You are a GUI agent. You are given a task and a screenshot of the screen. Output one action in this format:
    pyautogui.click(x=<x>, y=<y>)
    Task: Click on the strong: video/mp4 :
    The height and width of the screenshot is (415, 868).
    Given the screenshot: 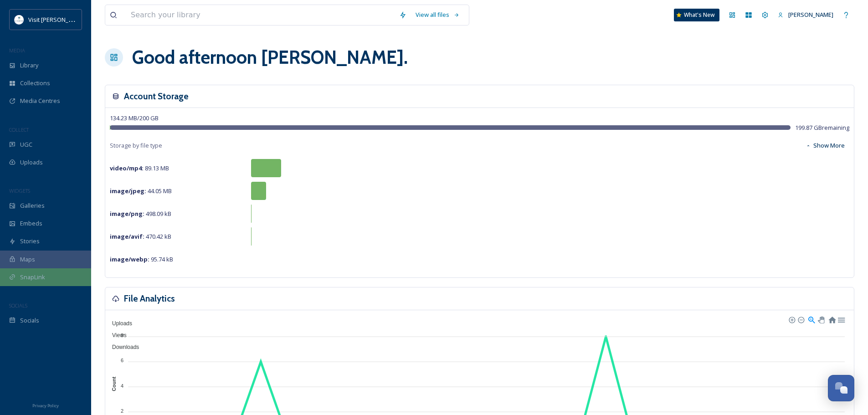 What is the action you would take?
    pyautogui.click(x=127, y=168)
    